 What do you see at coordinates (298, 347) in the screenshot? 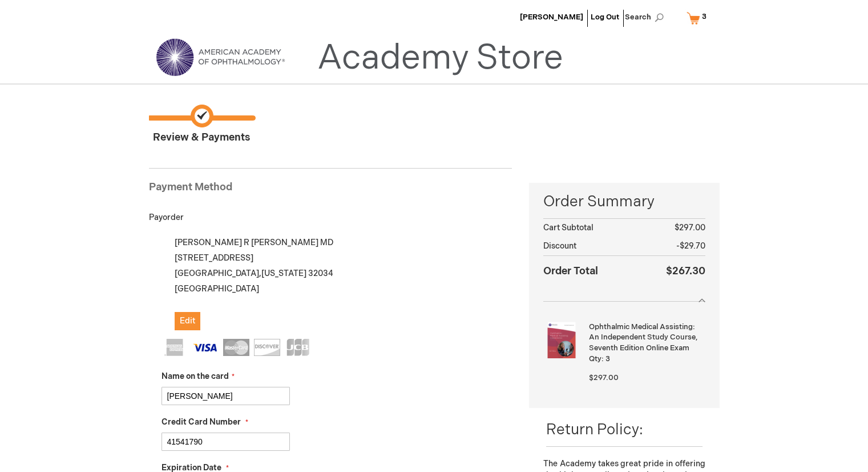
I see `img: JCB` at bounding box center [298, 347].